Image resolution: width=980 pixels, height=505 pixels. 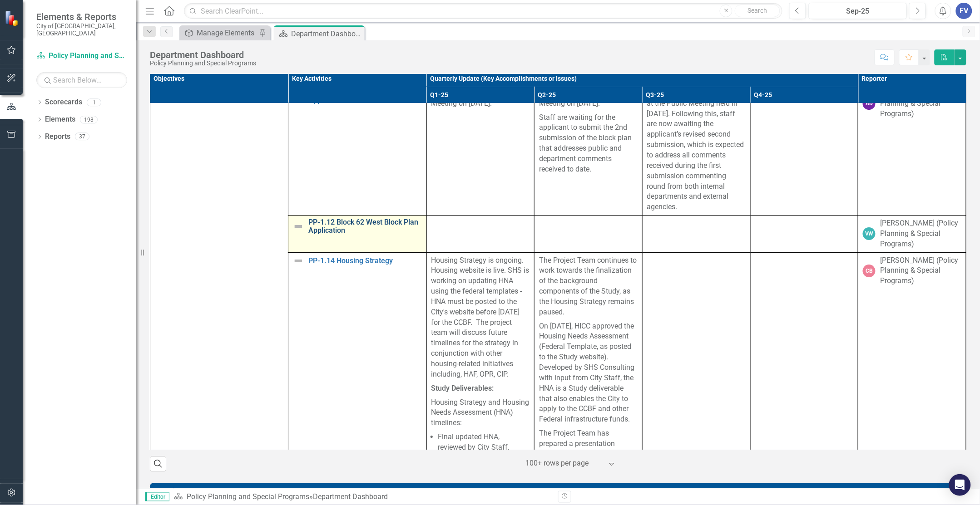 What do you see at coordinates (463, 388) in the screenshot?
I see `strong: Study Deliverables:` at bounding box center [463, 388].